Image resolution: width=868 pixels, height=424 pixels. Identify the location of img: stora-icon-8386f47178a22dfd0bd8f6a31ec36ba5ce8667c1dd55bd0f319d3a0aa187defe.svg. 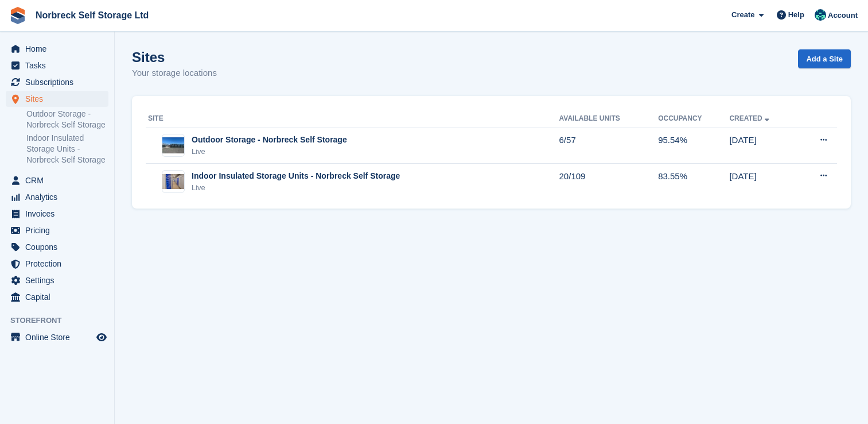
(17, 15).